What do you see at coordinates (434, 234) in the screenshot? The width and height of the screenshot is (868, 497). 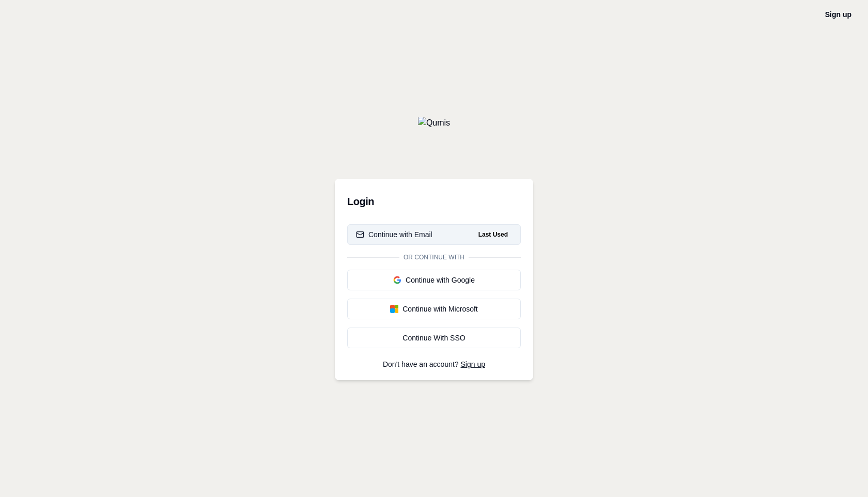 I see `button: Continue with EmailLast Used` at bounding box center [434, 234].